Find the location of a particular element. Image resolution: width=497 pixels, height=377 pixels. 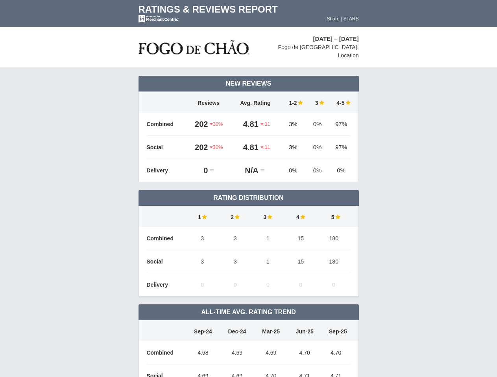

td: 0 is located at coordinates (198, 171).